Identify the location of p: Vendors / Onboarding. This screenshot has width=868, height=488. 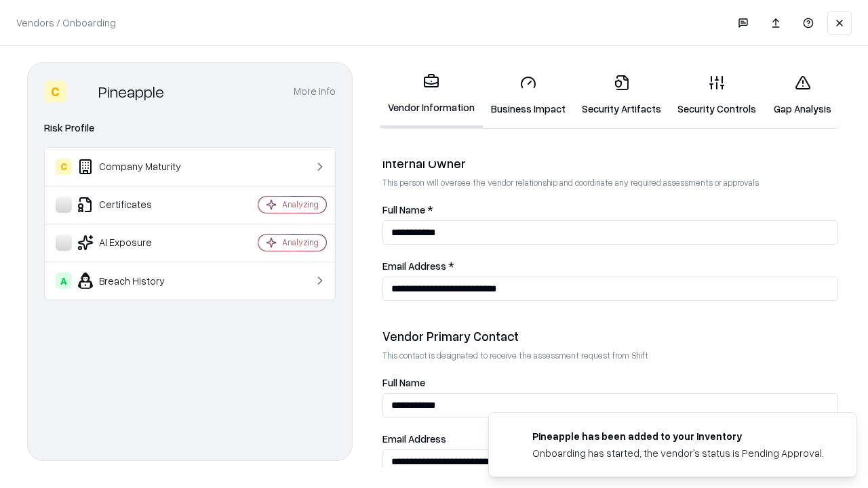
(66, 22).